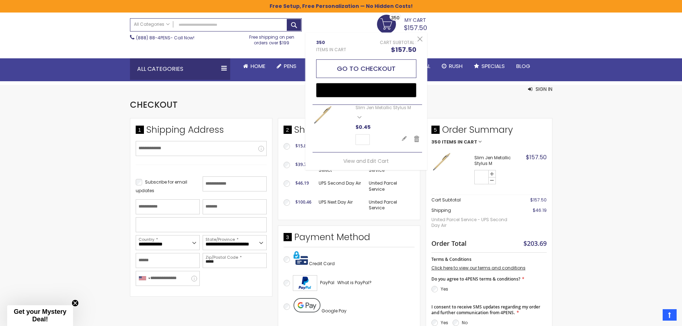 The width and height of the screenshot is (682, 326). What do you see at coordinates (441, 210) in the screenshot?
I see `span: Shipping` at bounding box center [441, 210].